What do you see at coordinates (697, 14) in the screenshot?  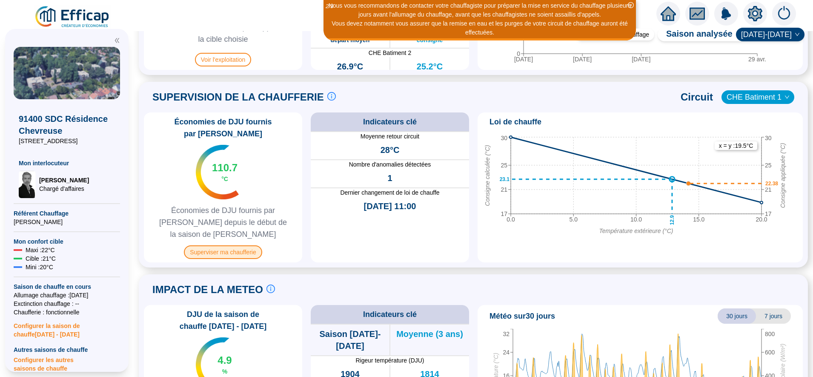 I see `span: fund` at bounding box center [697, 14].